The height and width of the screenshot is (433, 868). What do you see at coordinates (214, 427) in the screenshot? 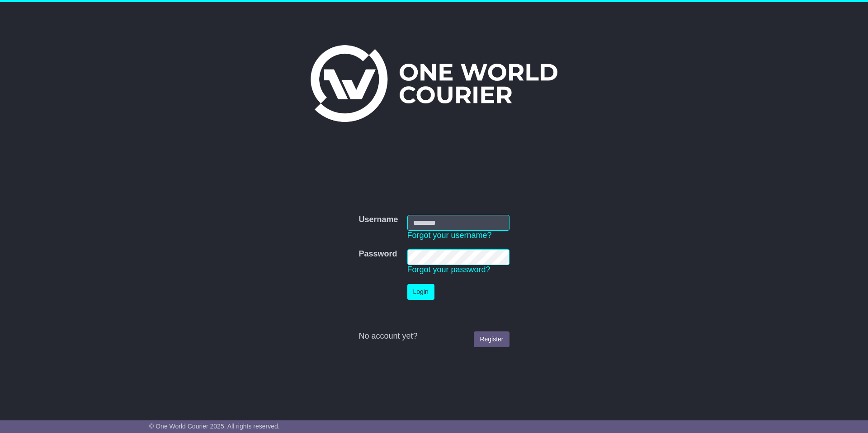
I see `span: © One World Courier 2025. All rights reserved.` at bounding box center [214, 427].